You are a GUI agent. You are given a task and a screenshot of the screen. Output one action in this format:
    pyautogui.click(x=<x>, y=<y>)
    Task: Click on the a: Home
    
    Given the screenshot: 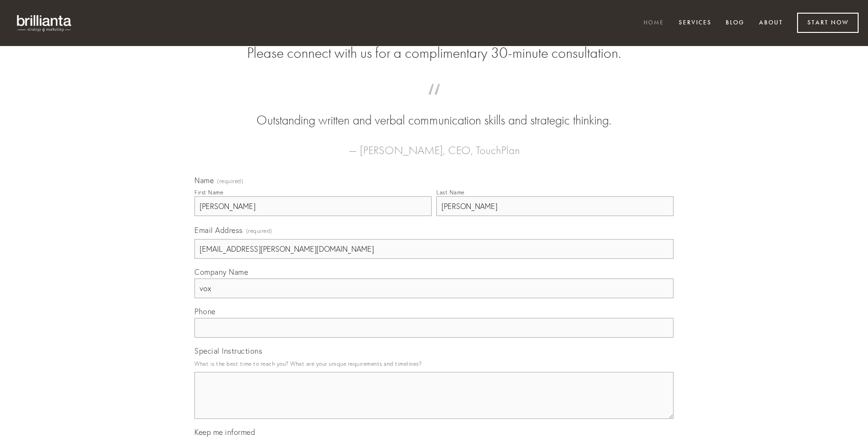 What is the action you would take?
    pyautogui.click(x=654, y=23)
    